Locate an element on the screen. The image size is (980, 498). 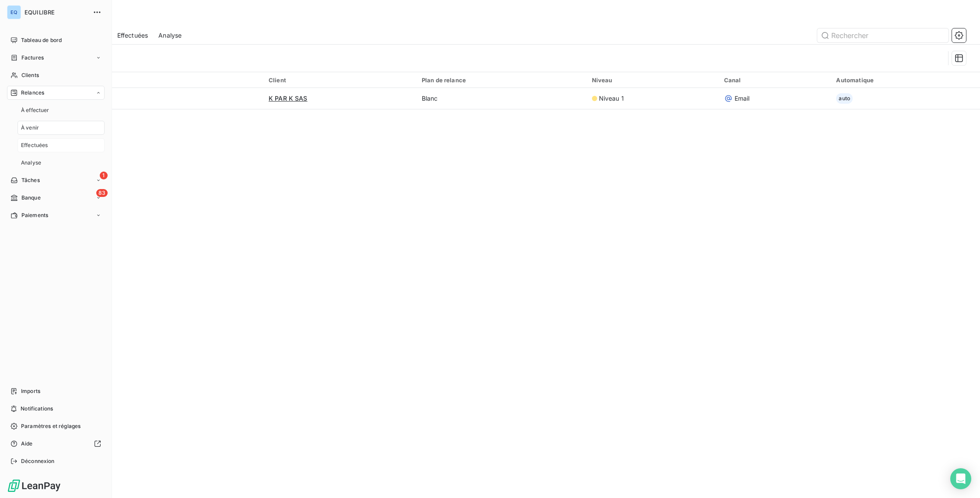
td: Blanc is located at coordinates (501, 98).